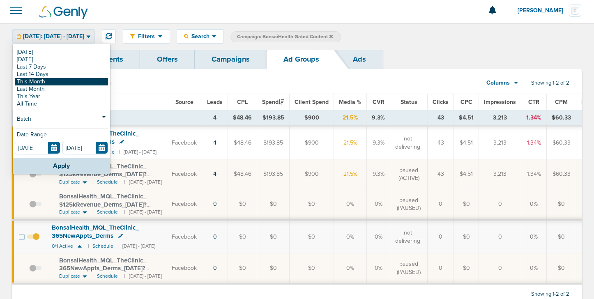  I want to click on span: Impressions, so click(500, 102).